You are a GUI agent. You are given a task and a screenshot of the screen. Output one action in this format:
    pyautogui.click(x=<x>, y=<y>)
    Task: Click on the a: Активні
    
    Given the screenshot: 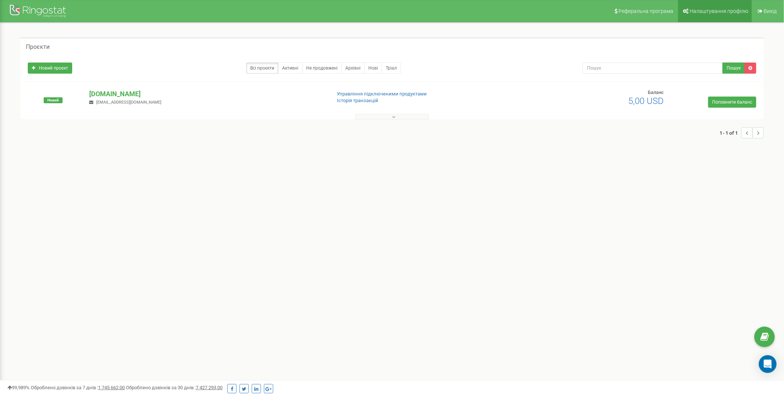 What is the action you would take?
    pyautogui.click(x=290, y=68)
    